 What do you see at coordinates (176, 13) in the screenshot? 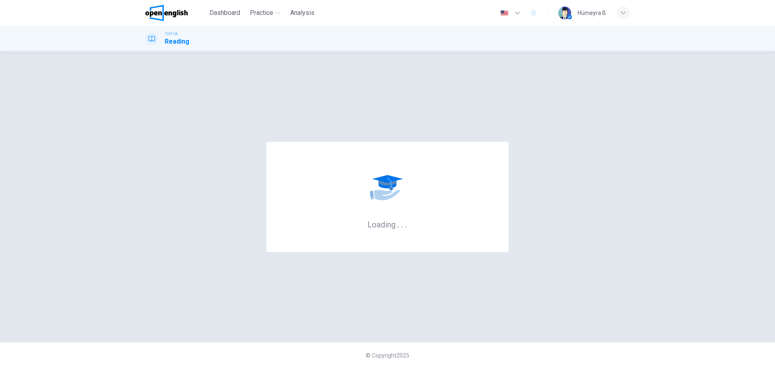
I see `a: OpenEnglish logo` at bounding box center [176, 13].